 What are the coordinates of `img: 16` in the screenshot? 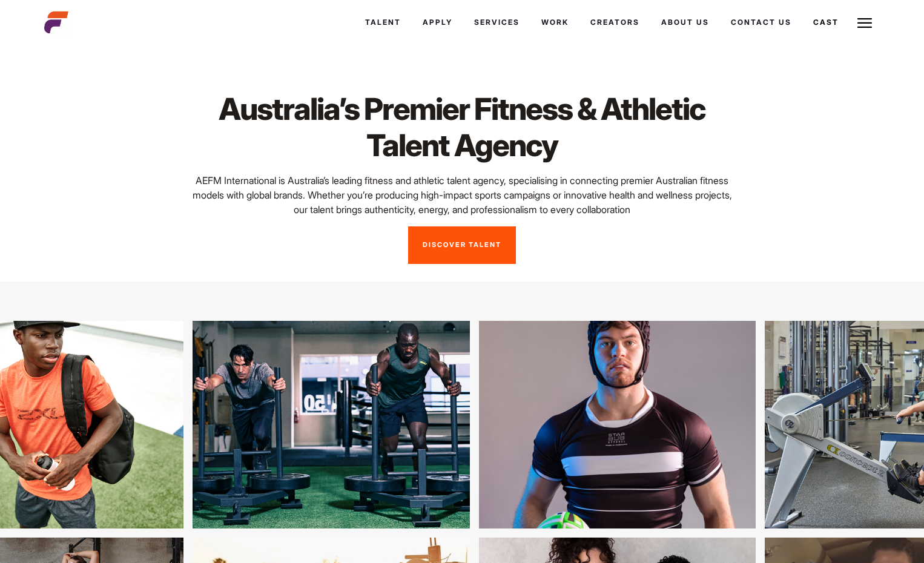 It's located at (284, 424).